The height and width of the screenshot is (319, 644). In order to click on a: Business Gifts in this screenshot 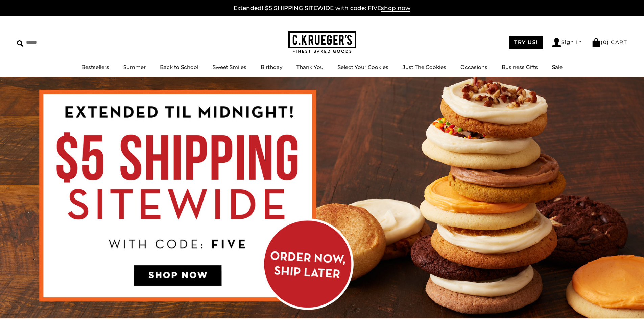, I will do `click(519, 67)`.